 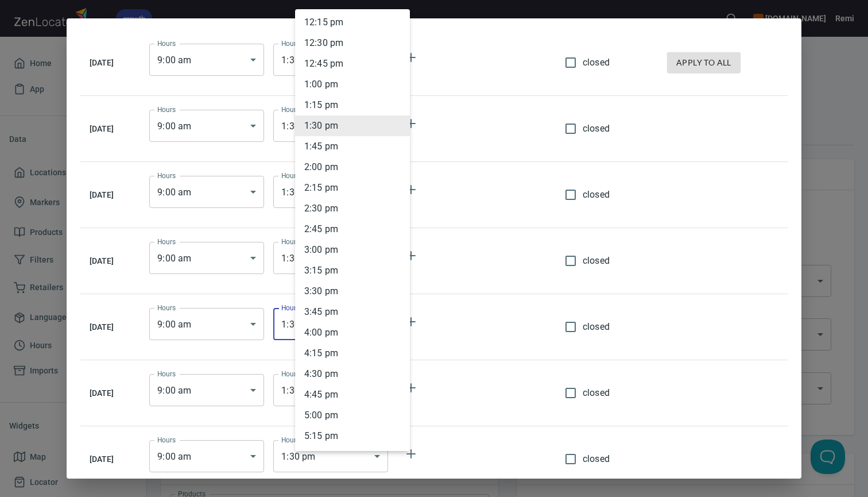 What do you see at coordinates (352, 291) in the screenshot?
I see `li: 3 : 30 pm` at bounding box center [352, 291].